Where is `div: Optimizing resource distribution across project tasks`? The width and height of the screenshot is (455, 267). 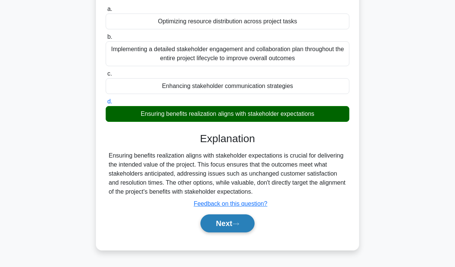 div: Optimizing resource distribution across project tasks is located at coordinates (227, 21).